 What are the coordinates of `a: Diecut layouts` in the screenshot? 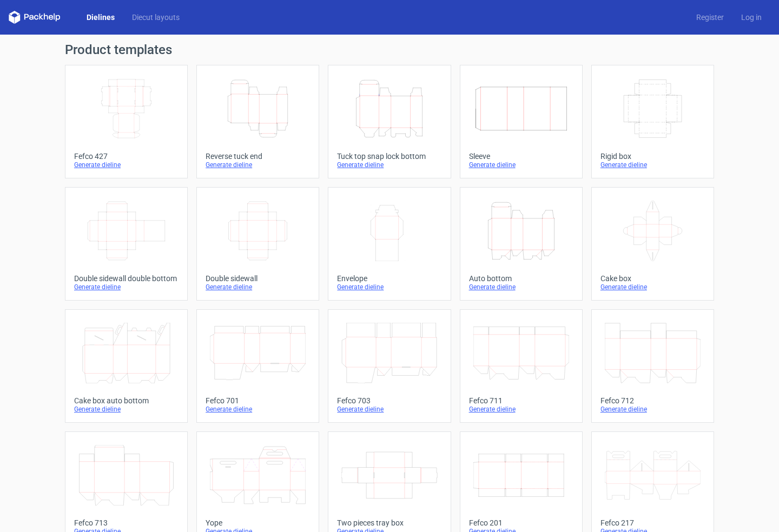 It's located at (156, 17).